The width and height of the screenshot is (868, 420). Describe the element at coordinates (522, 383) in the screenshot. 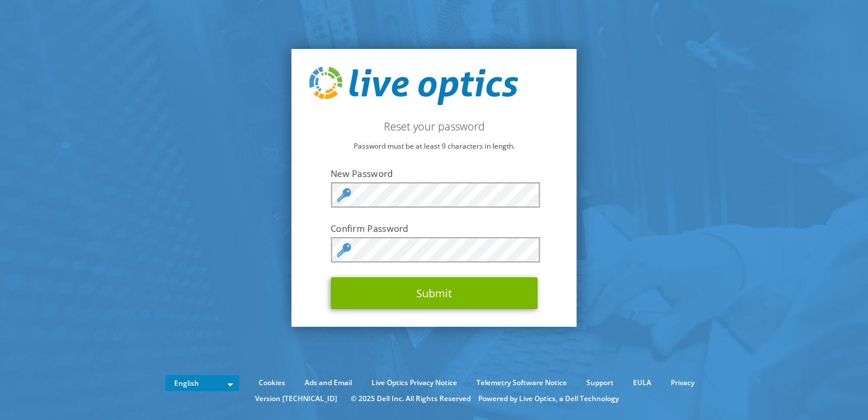

I see `a: Telemetry Software Notice` at that location.